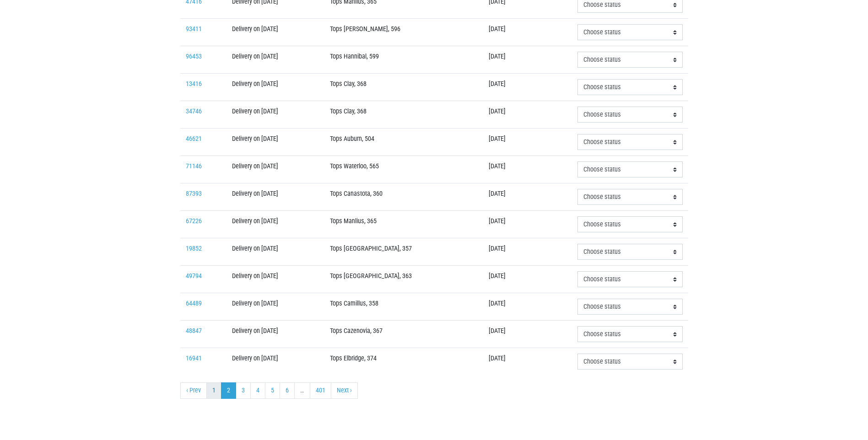 The image size is (868, 440). What do you see at coordinates (404, 362) in the screenshot?
I see `td: Tops Elbridge, 374` at bounding box center [404, 362].